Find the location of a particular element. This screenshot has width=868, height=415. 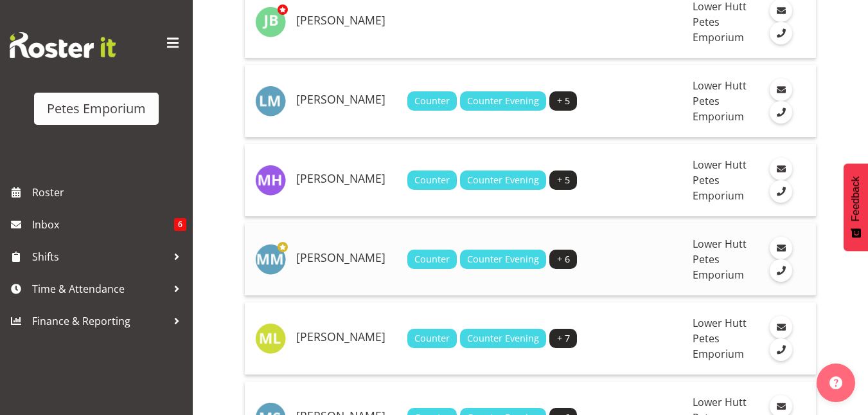

span: Inbox is located at coordinates (103, 225).